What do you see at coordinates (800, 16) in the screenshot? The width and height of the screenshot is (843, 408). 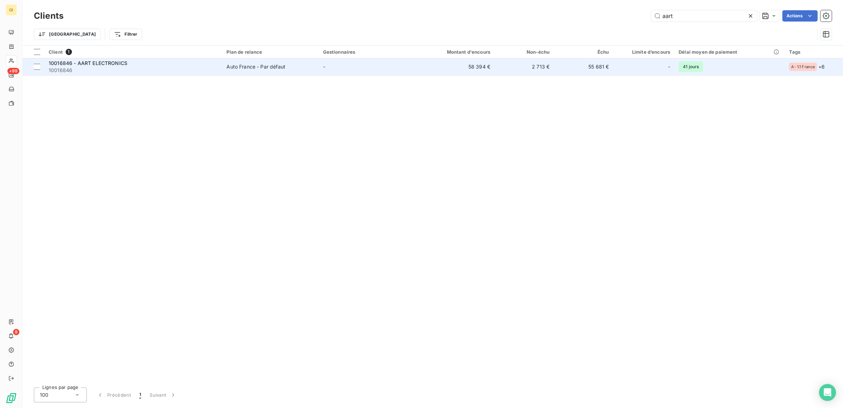 I see `button: Actions` at bounding box center [800, 16].